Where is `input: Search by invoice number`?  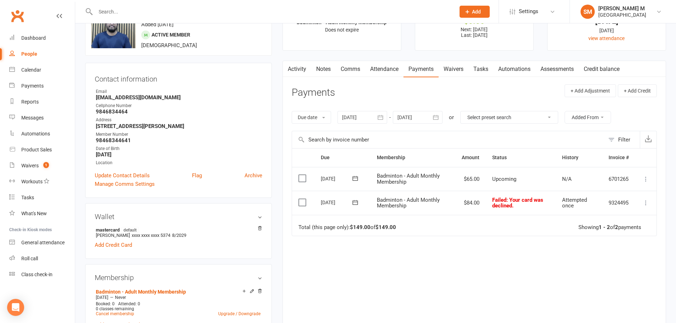
input: Search by invoice number is located at coordinates (448, 140).